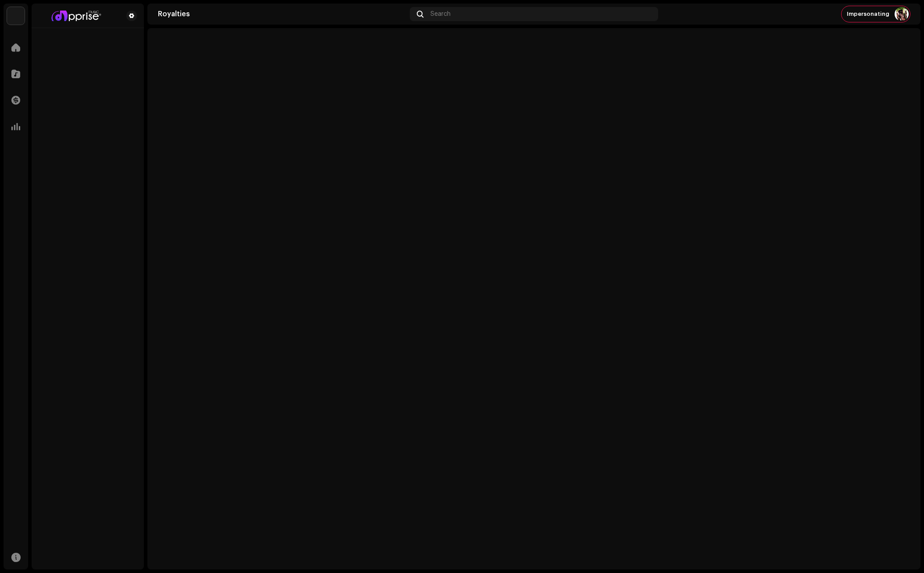 The height and width of the screenshot is (573, 924). I want to click on img: 1c16f3de-5afb-4452-805d-3f3454e20b1b, so click(16, 16).